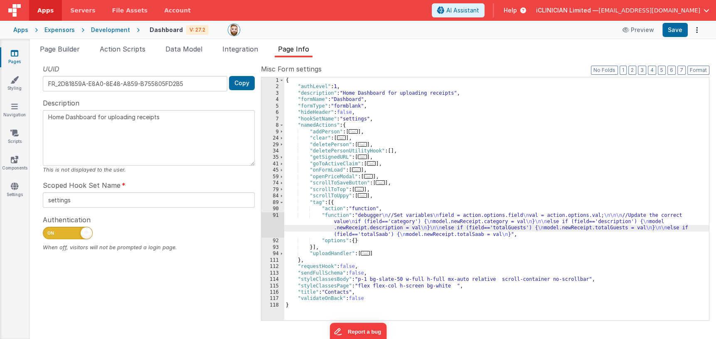 Image resolution: width=716 pixels, height=339 pixels. What do you see at coordinates (632, 70) in the screenshot?
I see `button: 2` at bounding box center [632, 70].